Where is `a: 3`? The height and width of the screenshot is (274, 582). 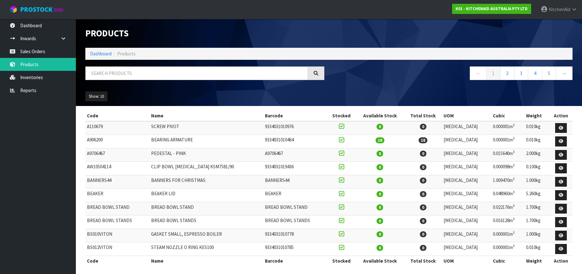 a: 3 is located at coordinates (521, 73).